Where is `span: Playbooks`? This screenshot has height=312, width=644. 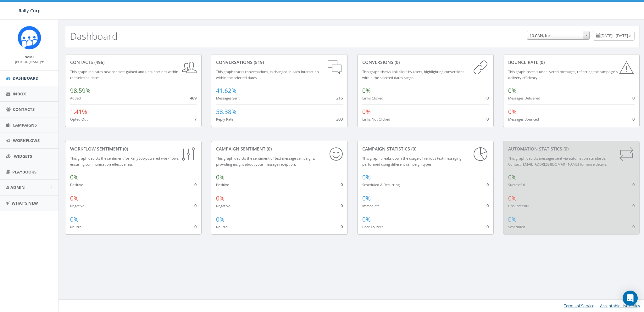
span: Playbooks is located at coordinates (24, 172).